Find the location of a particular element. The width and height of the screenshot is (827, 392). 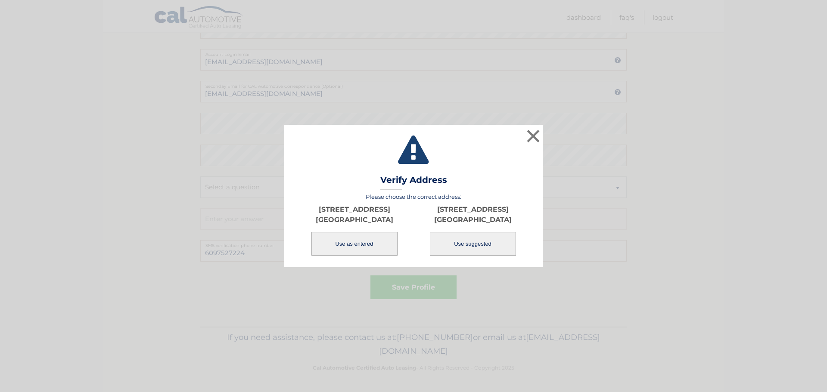

button: Use as entered is located at coordinates (354, 244).